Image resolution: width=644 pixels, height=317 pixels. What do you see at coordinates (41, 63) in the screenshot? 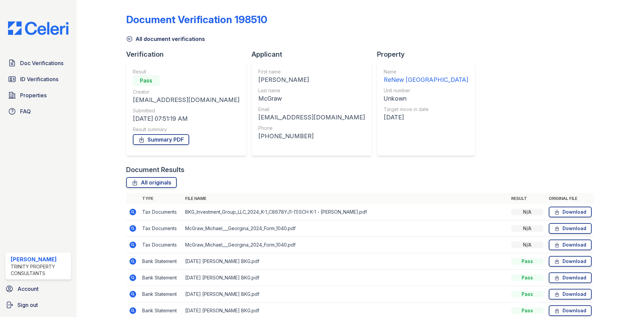
I see `span: Doc Verifications` at bounding box center [41, 63].